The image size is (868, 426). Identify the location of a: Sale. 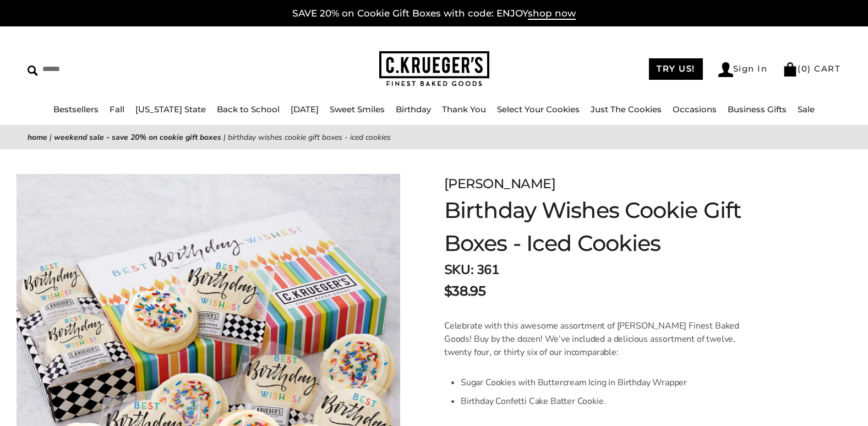
(806, 109).